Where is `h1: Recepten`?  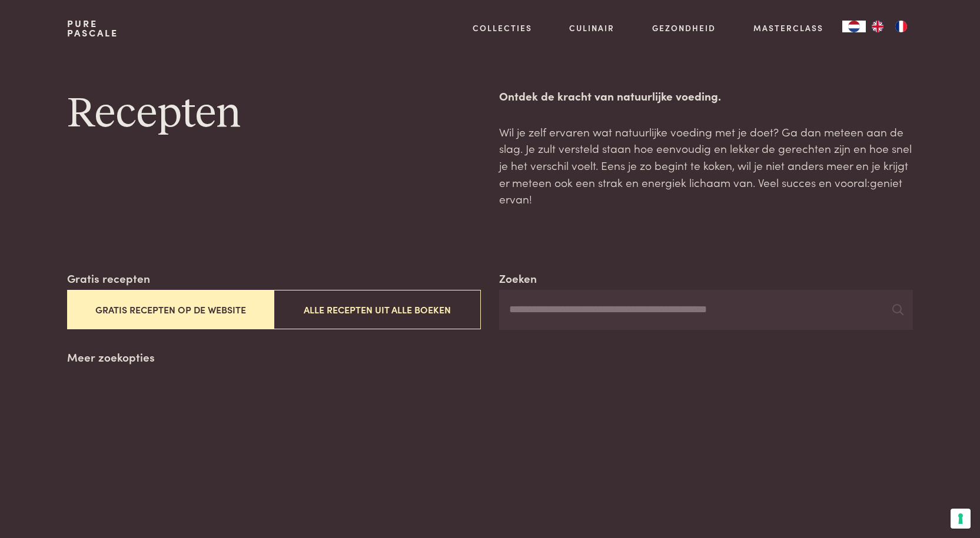
h1: Recepten is located at coordinates (274, 115).